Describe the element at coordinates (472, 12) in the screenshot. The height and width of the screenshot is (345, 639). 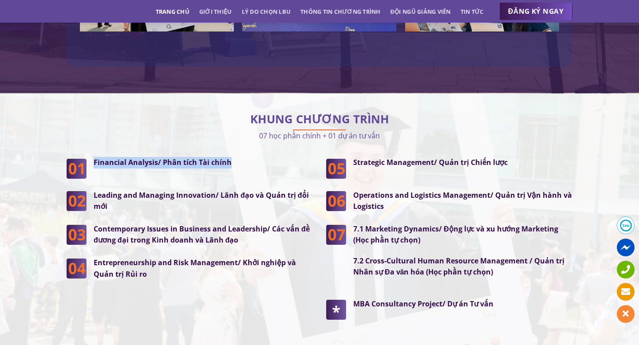
I see `a: Tin tức` at that location.